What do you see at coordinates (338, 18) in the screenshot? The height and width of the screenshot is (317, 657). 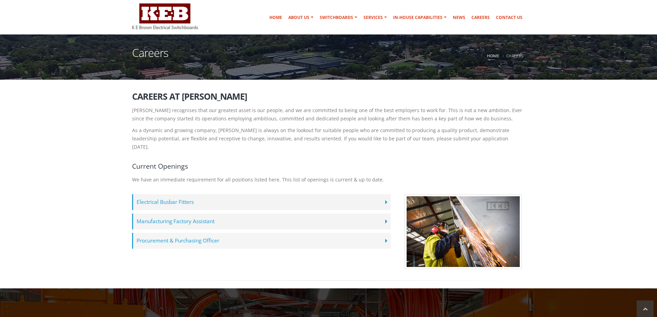 I see `a: Switchboards` at bounding box center [338, 18].